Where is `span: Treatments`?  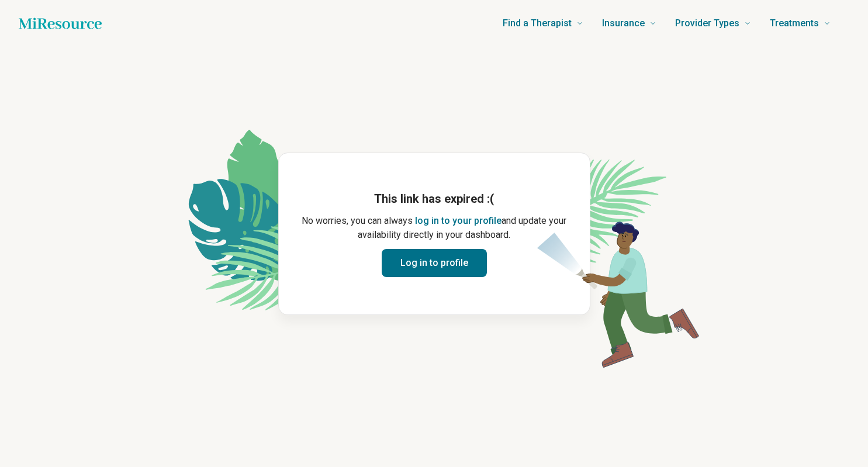 span: Treatments is located at coordinates (795, 23).